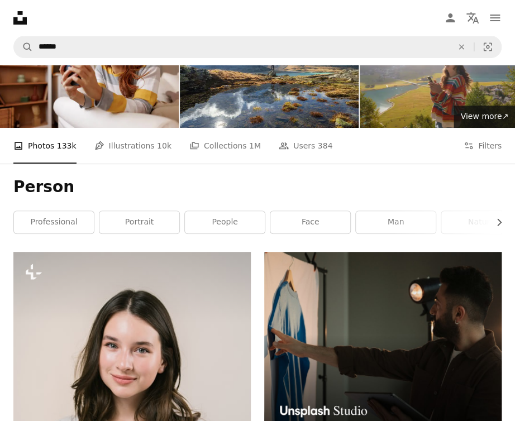 The width and height of the screenshot is (515, 421). I want to click on button: Visual search, so click(487, 47).